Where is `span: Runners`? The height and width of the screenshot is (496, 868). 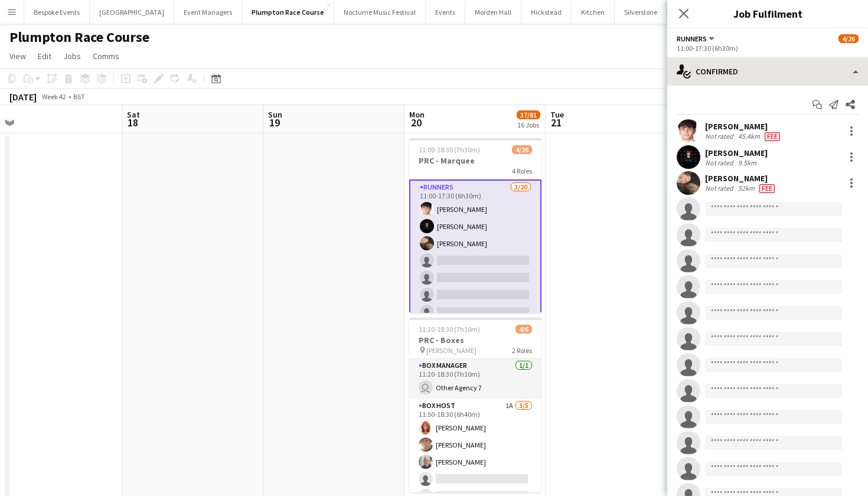
span: Runners is located at coordinates (692, 38).